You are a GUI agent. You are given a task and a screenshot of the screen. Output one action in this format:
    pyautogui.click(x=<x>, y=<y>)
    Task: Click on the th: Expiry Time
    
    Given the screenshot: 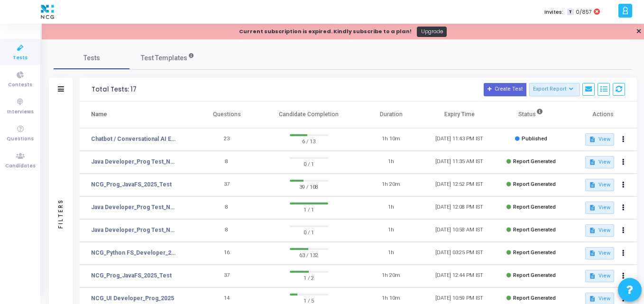 What is the action you would take?
    pyautogui.click(x=460, y=115)
    